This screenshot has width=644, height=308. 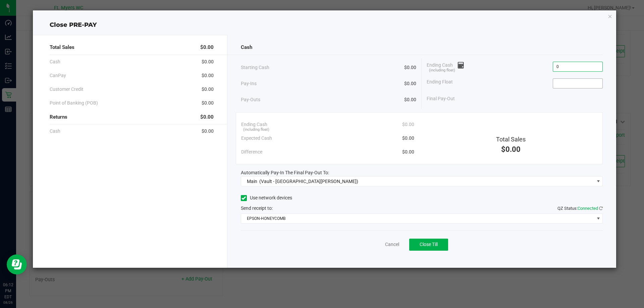 I want to click on span: Close Till, so click(x=429, y=244).